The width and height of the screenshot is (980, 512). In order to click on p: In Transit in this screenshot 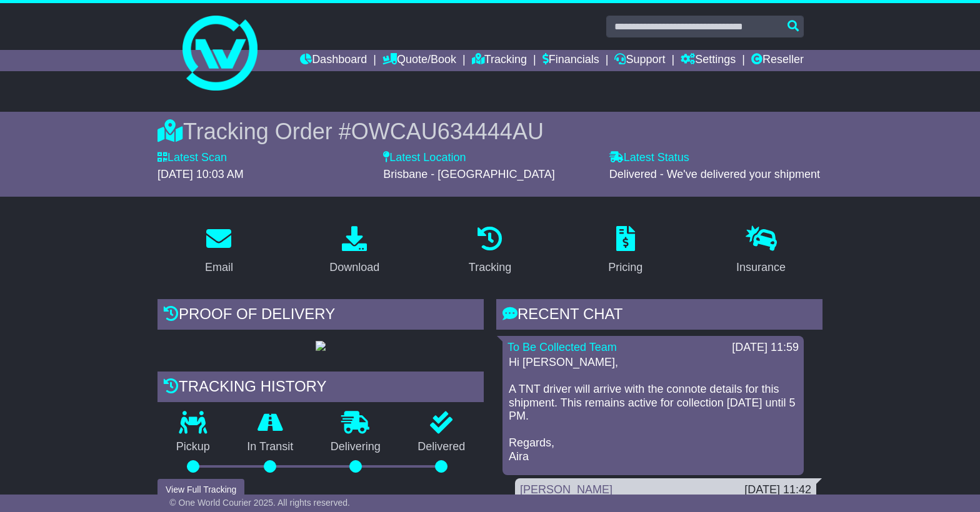, I will do `click(270, 447)`.